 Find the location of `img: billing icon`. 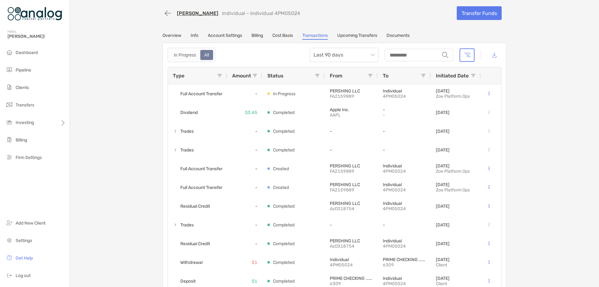

img: billing icon is located at coordinates (9, 140).